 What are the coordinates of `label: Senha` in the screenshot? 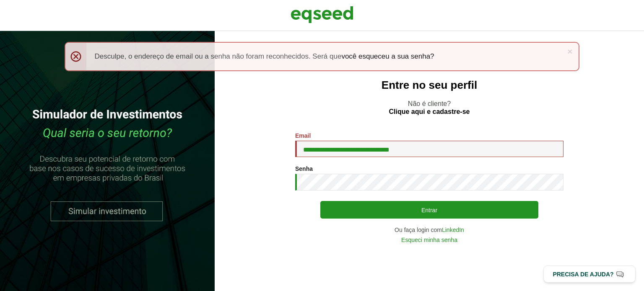 It's located at (304, 169).